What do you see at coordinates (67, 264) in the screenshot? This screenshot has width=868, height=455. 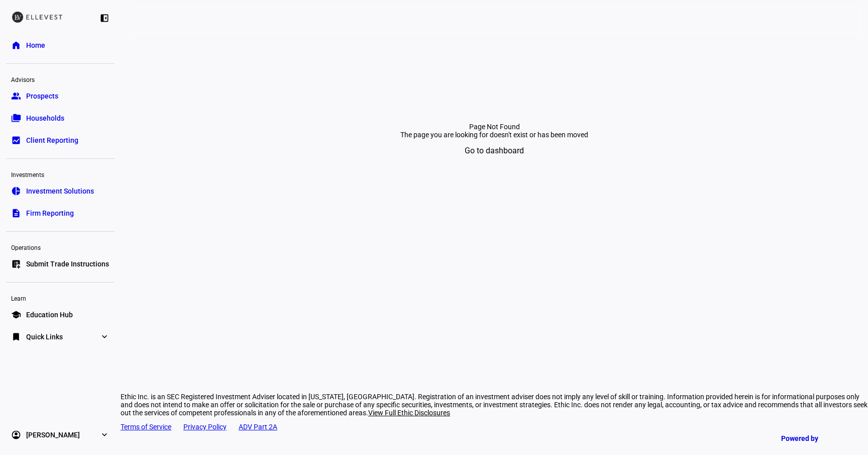 I see `span: Submit Trade Instructions` at bounding box center [67, 264].